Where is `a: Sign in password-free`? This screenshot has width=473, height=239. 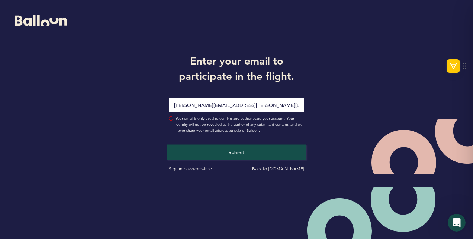 a: Sign in password-free is located at coordinates (190, 169).